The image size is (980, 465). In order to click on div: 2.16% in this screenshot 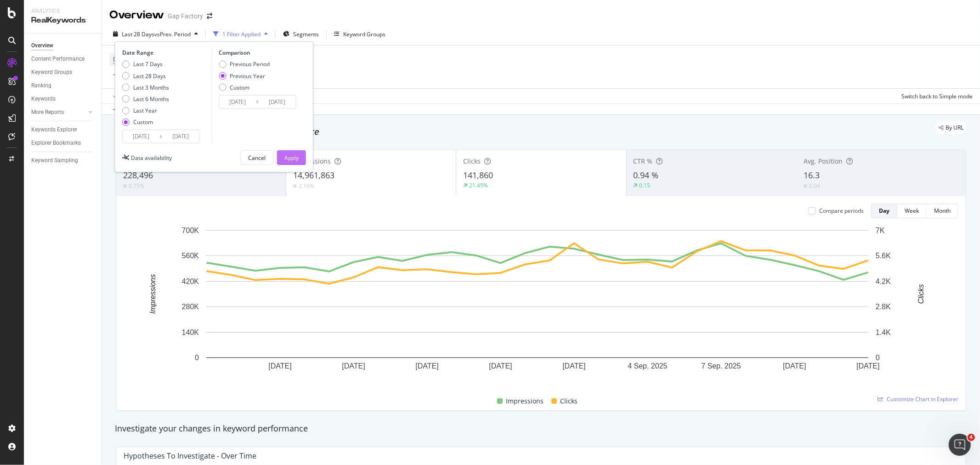, I will do `click(306, 185)`.